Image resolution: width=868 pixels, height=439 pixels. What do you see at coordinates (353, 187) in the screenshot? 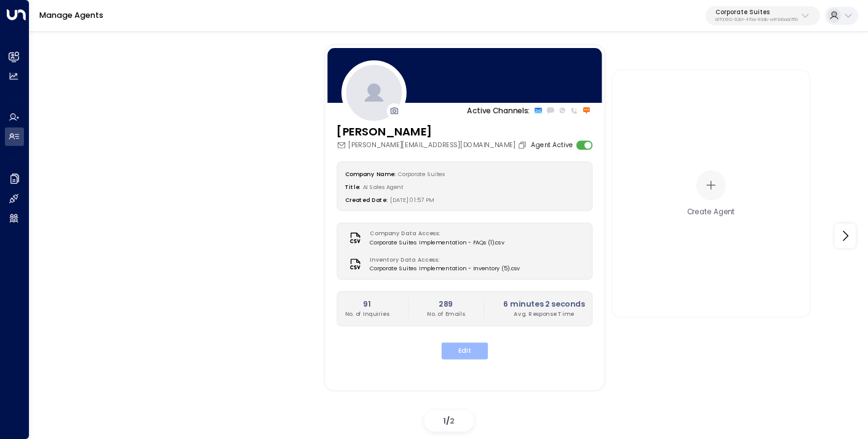
I see `label: Title:` at bounding box center [353, 187].